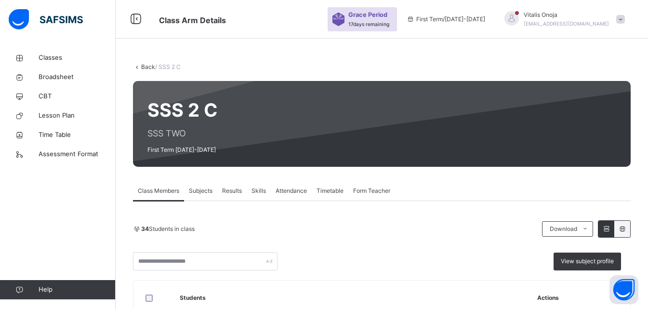 The height and width of the screenshot is (309, 648). What do you see at coordinates (291, 191) in the screenshot?
I see `span: Attendance` at bounding box center [291, 191].